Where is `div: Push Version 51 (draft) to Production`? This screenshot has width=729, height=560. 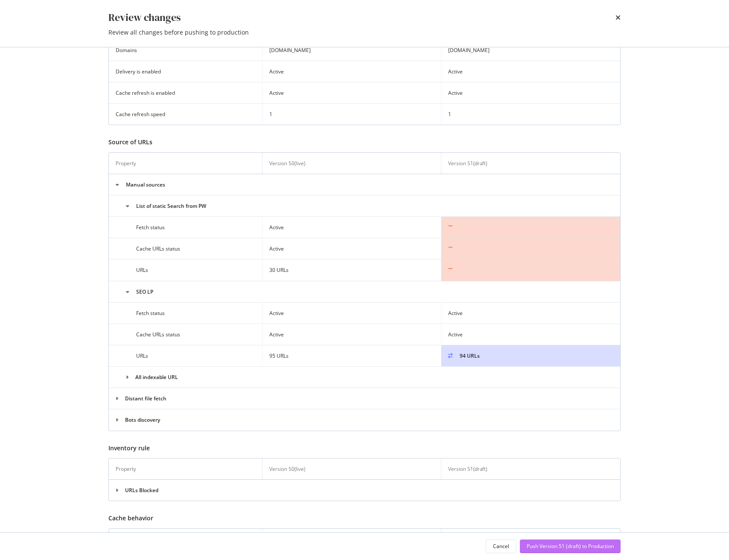
div: Push Version 51 (draft) to Production is located at coordinates (570, 546).